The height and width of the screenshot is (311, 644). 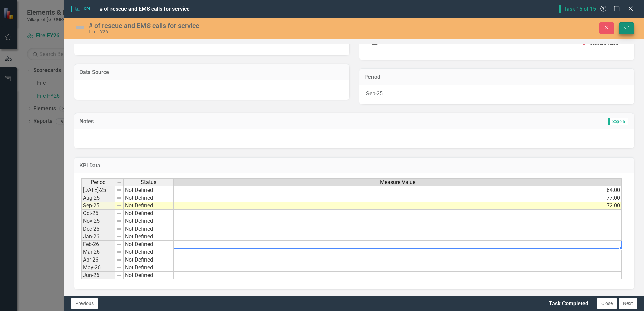 I want to click on td: May-26, so click(x=98, y=268).